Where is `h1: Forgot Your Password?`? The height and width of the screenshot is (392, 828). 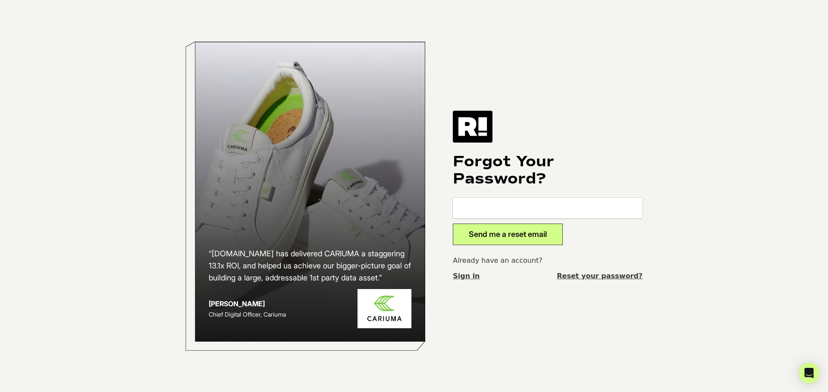 h1: Forgot Your Password? is located at coordinates (547, 170).